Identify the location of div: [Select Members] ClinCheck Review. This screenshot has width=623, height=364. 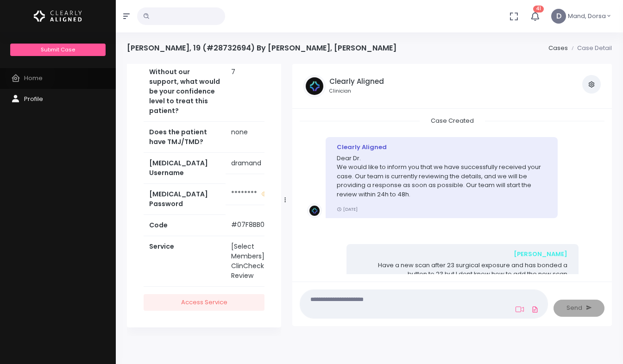
(259, 261).